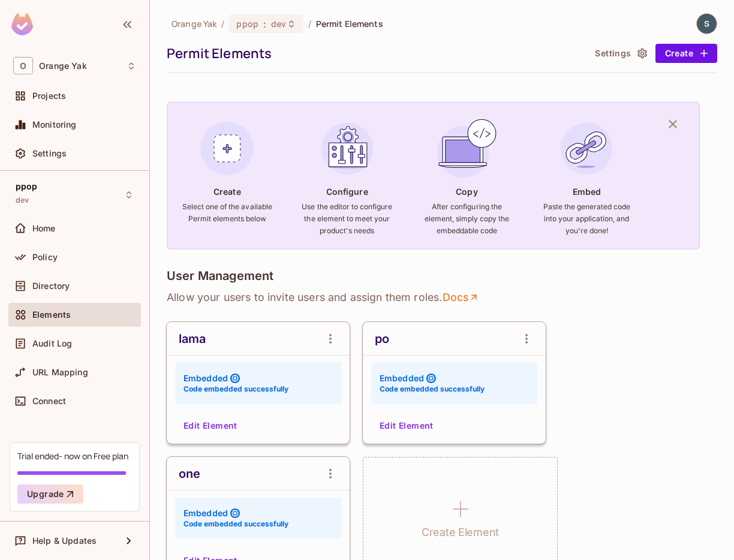 The height and width of the screenshot is (560, 734). I want to click on span: URL Mapping, so click(60, 373).